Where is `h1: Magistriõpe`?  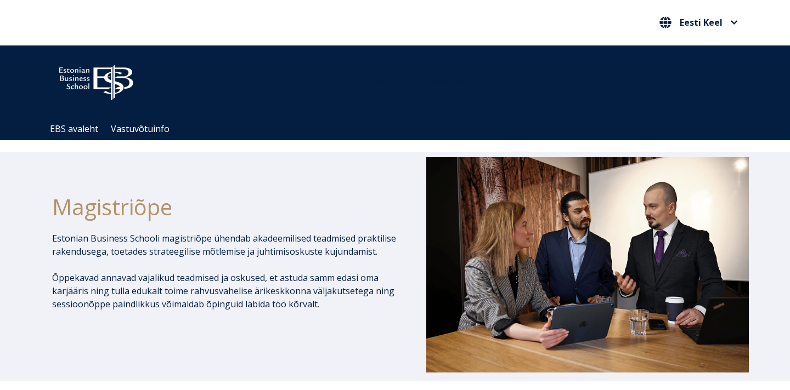 h1: Magistriõpe is located at coordinates (224, 207).